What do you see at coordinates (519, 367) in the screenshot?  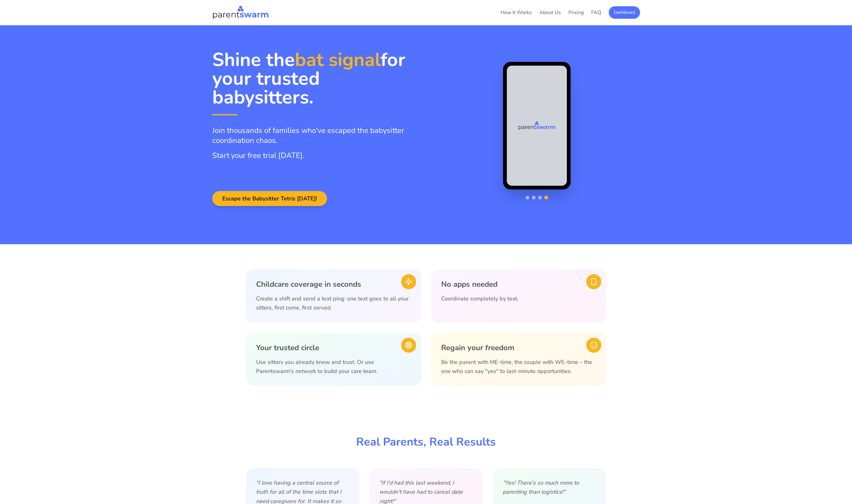 I see `p: Be the parent with ME-time, the couple with WE-time – the one who can say "yes" to last-minute op...` at bounding box center [519, 367].